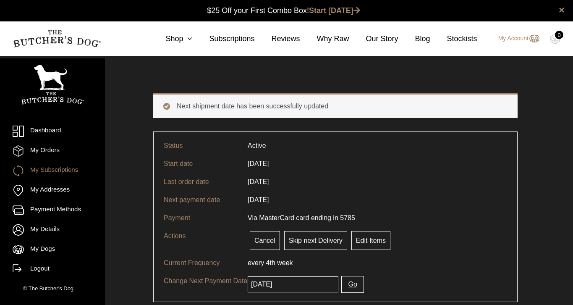 Image resolution: width=573 pixels, height=305 pixels. I want to click on a: My Subscriptions, so click(53, 171).